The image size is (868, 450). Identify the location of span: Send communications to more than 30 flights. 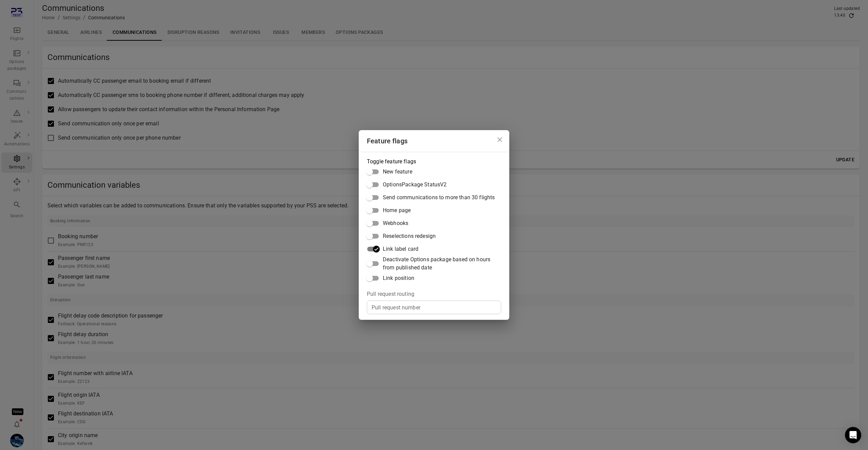
(439, 197).